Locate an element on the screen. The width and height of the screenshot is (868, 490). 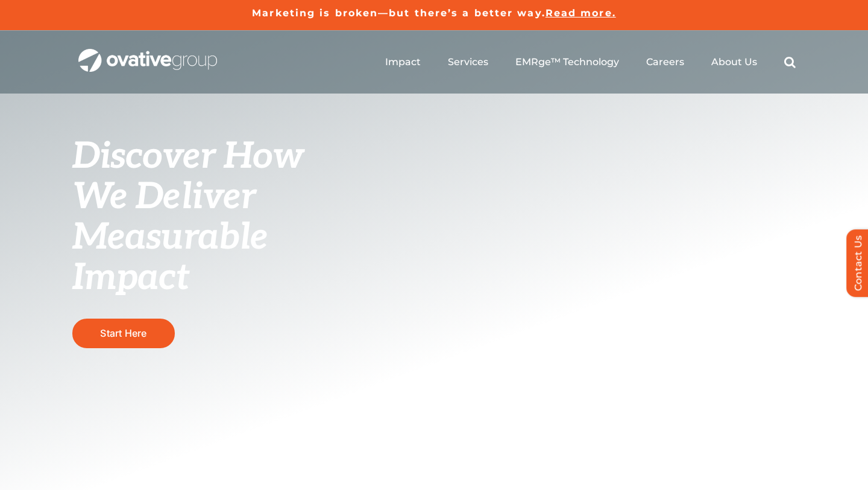
span: Read more. is located at coordinates (581, 13).